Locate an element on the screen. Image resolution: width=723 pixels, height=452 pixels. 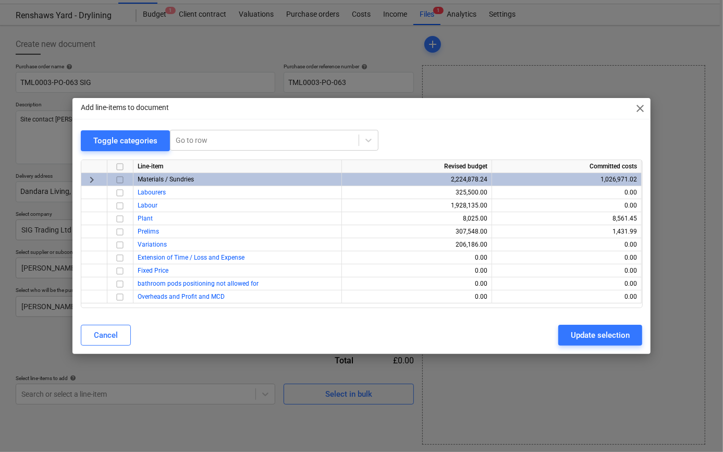
a: bathroom pods positioning not allowed for is located at coordinates (198, 284).